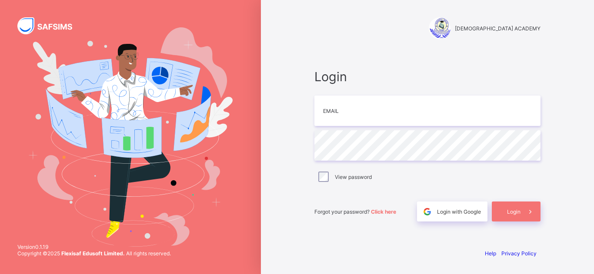 Image resolution: width=594 pixels, height=274 pixels. Describe the element at coordinates (50, 26) in the screenshot. I see `img: SAFSIMS Logo` at that location.